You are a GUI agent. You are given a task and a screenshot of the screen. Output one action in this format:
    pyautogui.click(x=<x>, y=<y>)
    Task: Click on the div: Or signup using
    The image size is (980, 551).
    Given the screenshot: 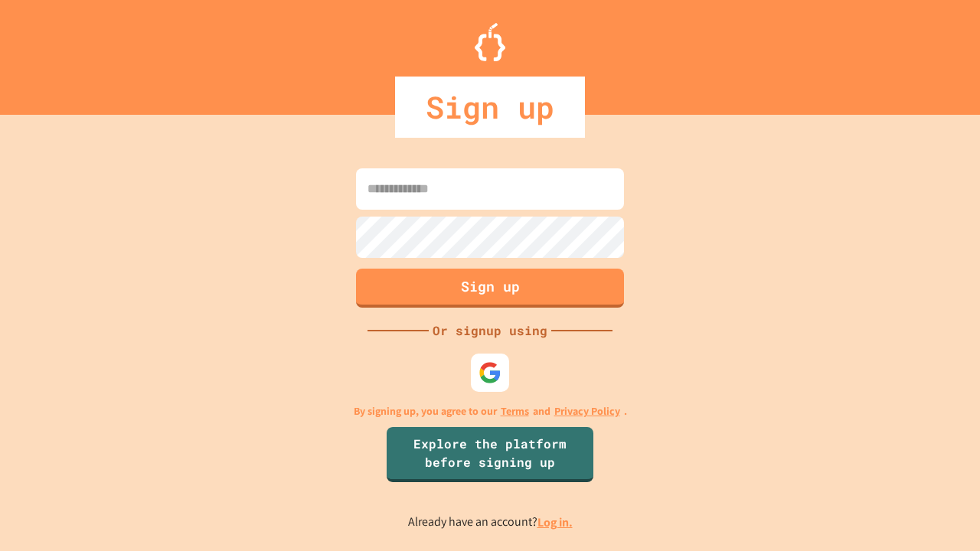 What is the action you would take?
    pyautogui.click(x=490, y=330)
    